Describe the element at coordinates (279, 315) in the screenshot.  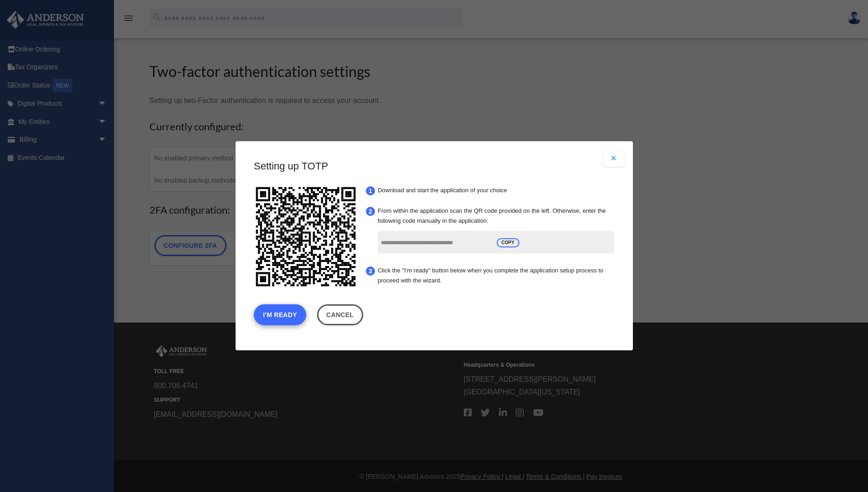
I see `button: I'm Ready` at that location.